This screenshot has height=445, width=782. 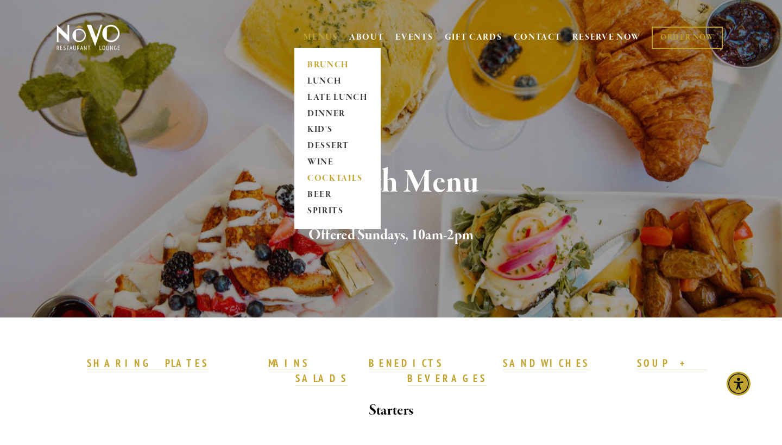 I want to click on strong: SANDWICHES, so click(x=546, y=363).